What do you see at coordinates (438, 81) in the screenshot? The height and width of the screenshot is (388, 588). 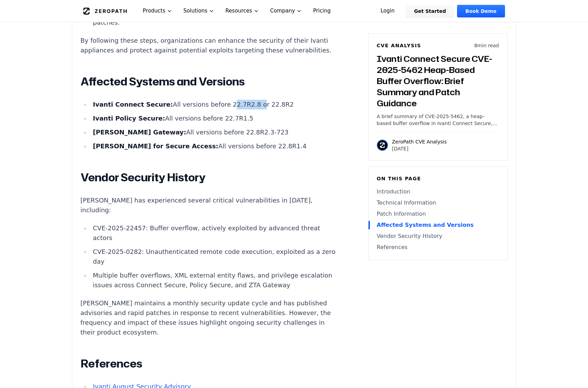 I see `h3: Ivanti Connect Secure CVE-2025-5462 Heap-Based Buffer Overflow: Brief Summary and Patch Guidance` at bounding box center [438, 81].